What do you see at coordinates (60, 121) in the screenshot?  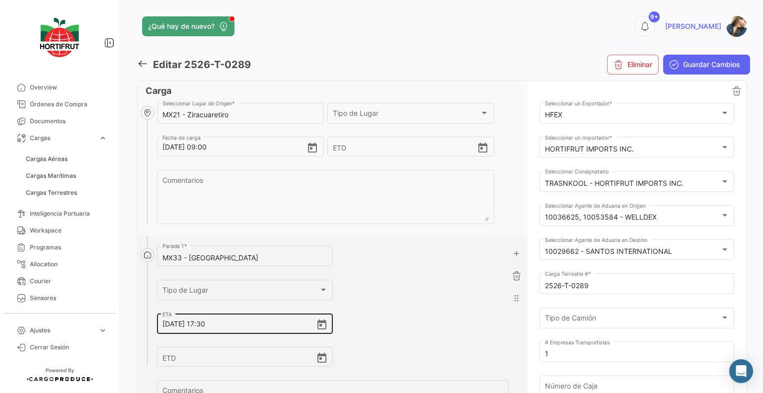 I see `a: Documentos` at bounding box center [60, 121].